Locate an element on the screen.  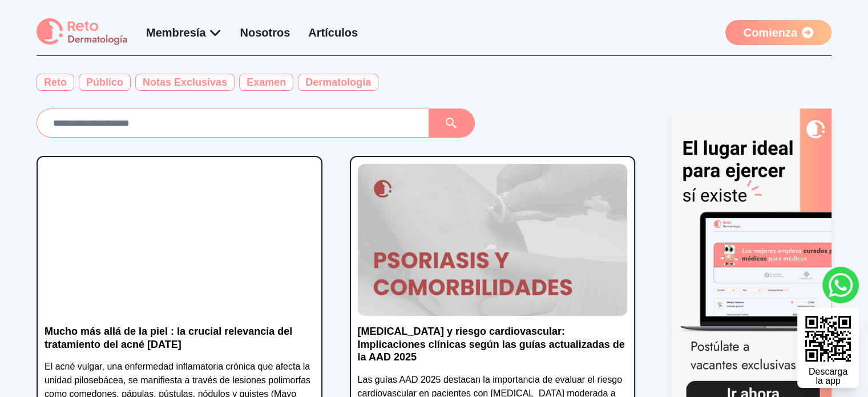
a: Dermatología is located at coordinates (338, 82).